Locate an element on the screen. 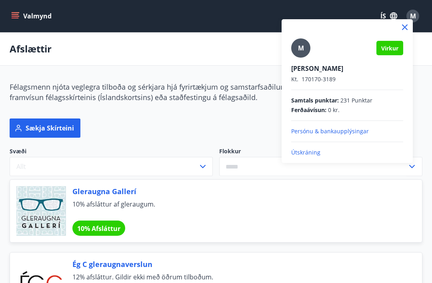  p: 170170-3189 is located at coordinates (347, 79).